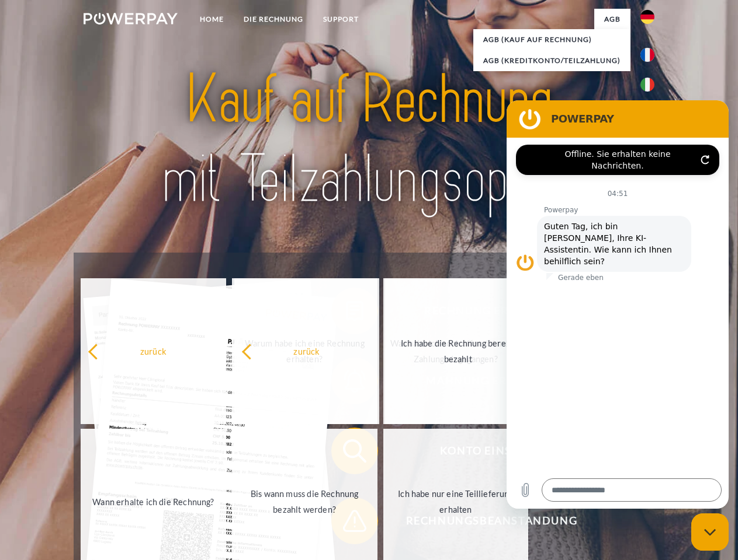 This screenshot has height=560, width=738. What do you see at coordinates (551, 61) in the screenshot?
I see `a: AGB (Kreditkonto/Teilzahlung)` at bounding box center [551, 61].